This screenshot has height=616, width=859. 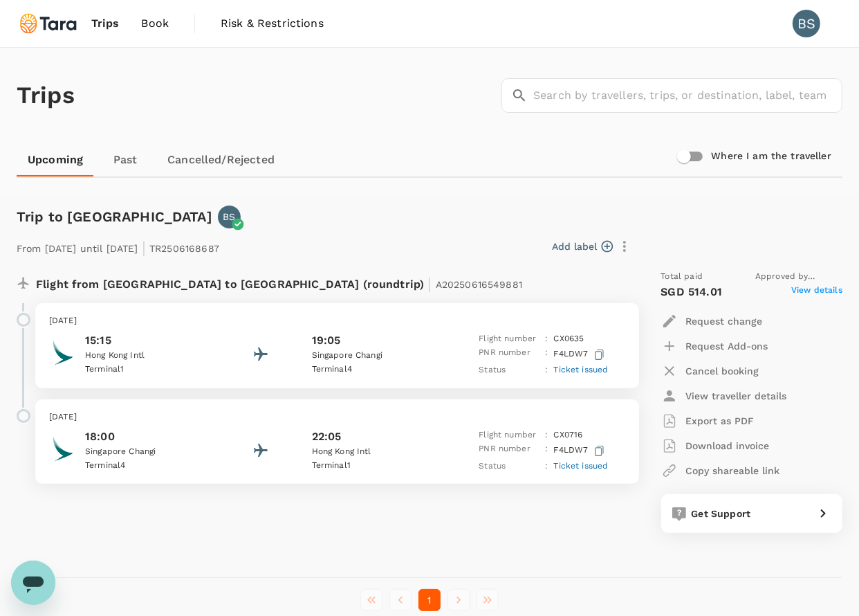 I want to click on span: Approved by, so click(x=799, y=277).